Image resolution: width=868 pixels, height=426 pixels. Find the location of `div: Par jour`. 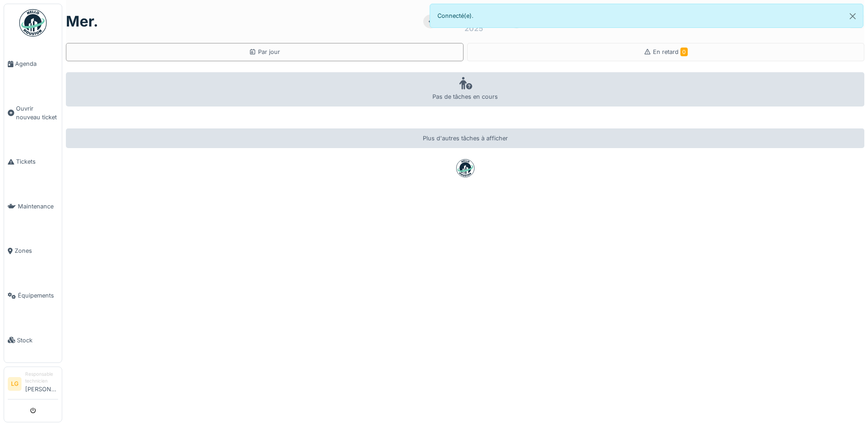

div: Par jour is located at coordinates (264, 52).